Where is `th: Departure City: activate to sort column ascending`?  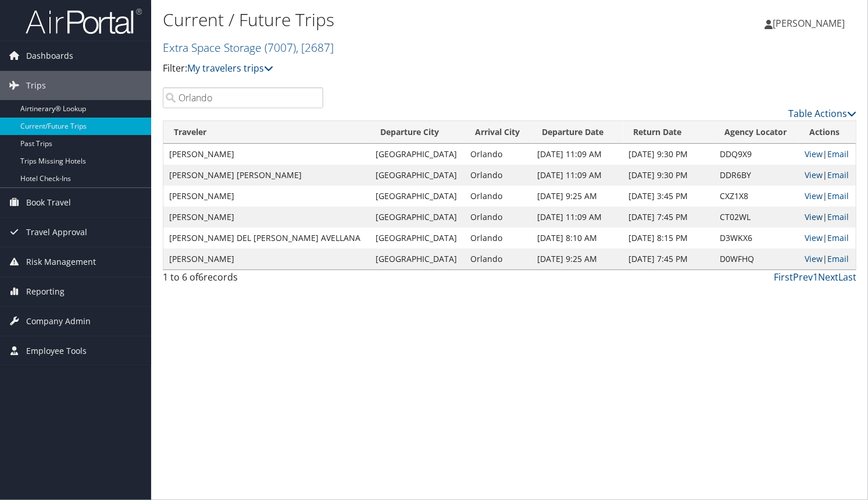 th: Departure City: activate to sort column ascending is located at coordinates (418, 132).